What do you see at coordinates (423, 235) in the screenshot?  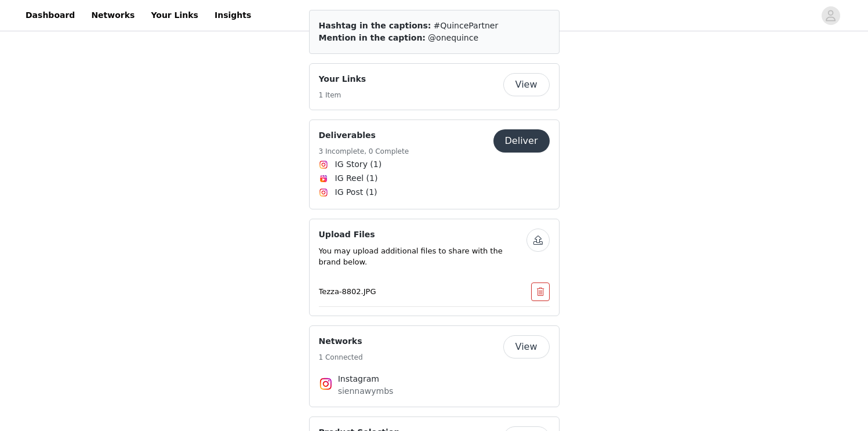 I see `h4: Upload Files` at bounding box center [423, 235].